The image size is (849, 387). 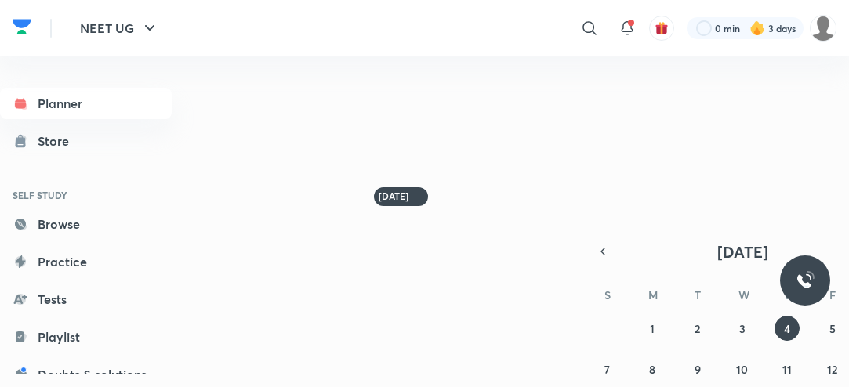 I want to click on img: Company Logo, so click(x=22, y=27).